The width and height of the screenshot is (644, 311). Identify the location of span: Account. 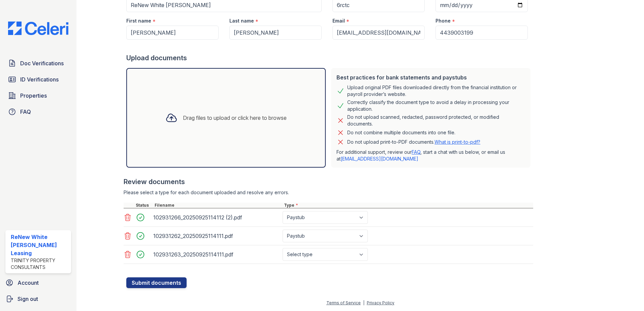
(28, 283).